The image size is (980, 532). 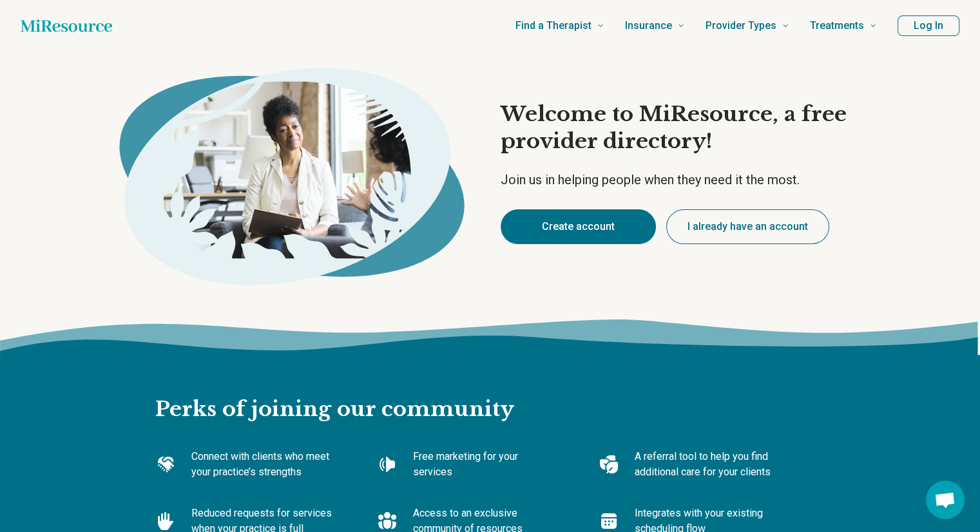 I want to click on button: Create account, so click(x=578, y=227).